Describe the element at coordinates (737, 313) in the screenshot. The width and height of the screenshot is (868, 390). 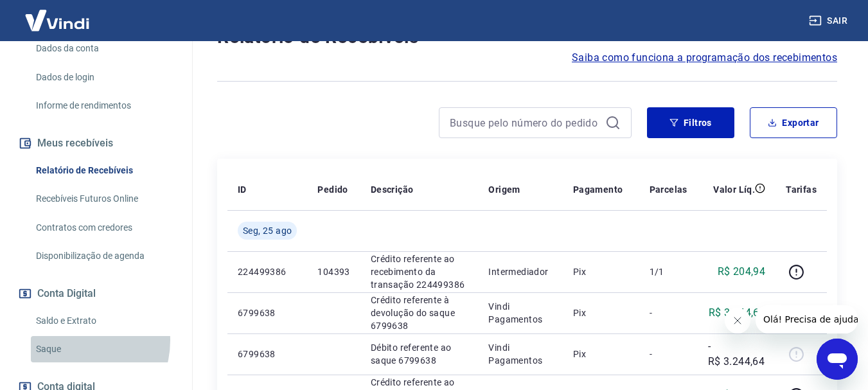
I see `p: R$ 3.244,64` at that location.